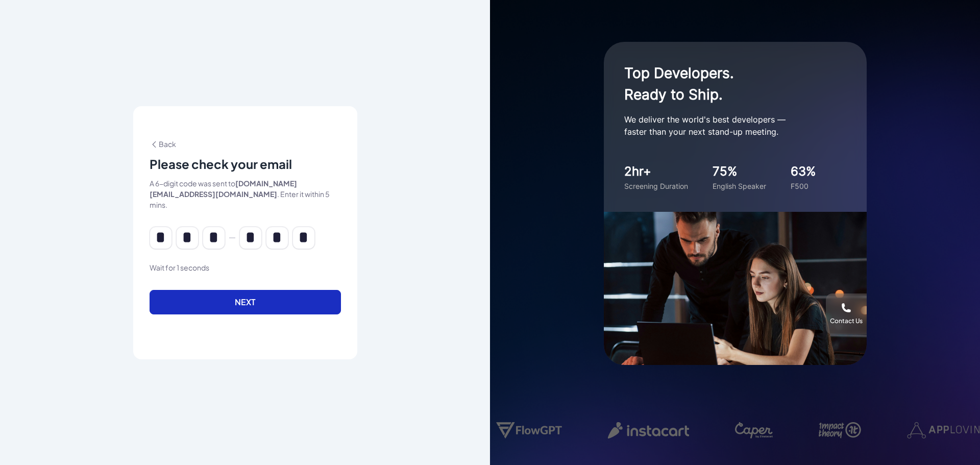 Image resolution: width=980 pixels, height=465 pixels. I want to click on div: Screening Duration, so click(655, 186).